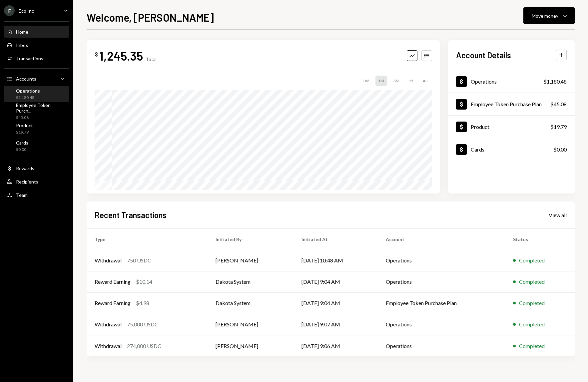 This screenshot has width=588, height=382. I want to click on div: 750 USDC, so click(139, 261).